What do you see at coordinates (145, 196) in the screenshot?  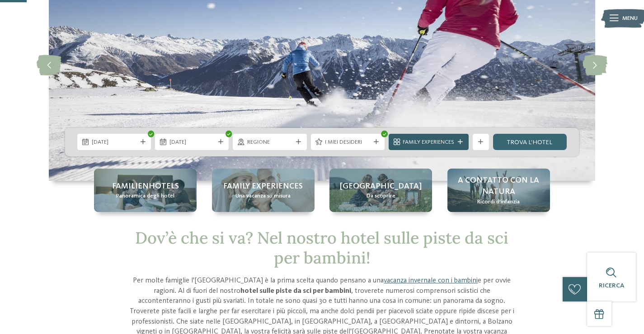 I see `span: Panoramica degli hotel` at bounding box center [145, 196].